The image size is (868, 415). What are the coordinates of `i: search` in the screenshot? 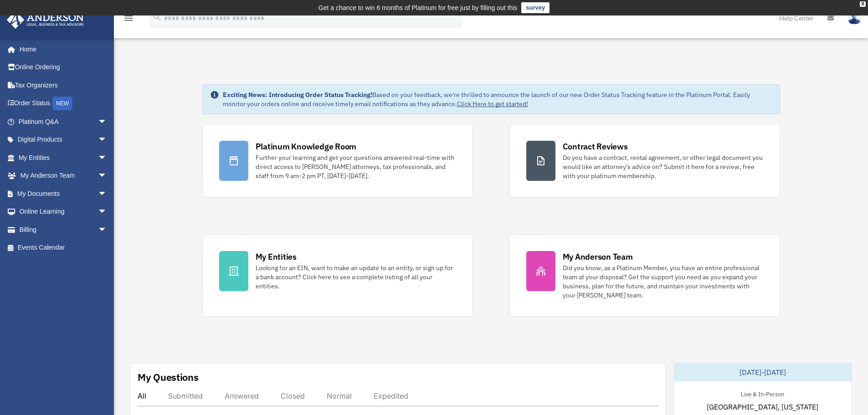 It's located at (157, 17).